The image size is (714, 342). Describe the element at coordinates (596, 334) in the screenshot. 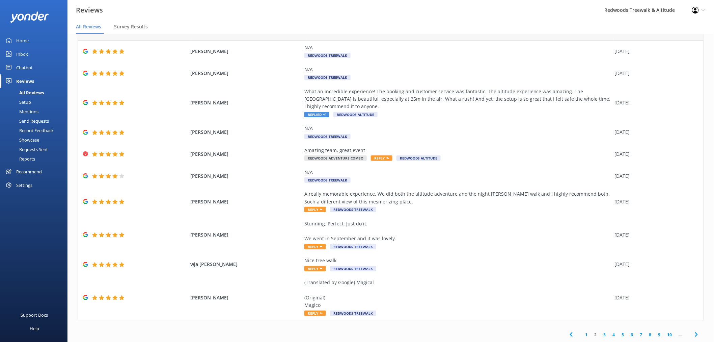

I see `a: 2` at that location.